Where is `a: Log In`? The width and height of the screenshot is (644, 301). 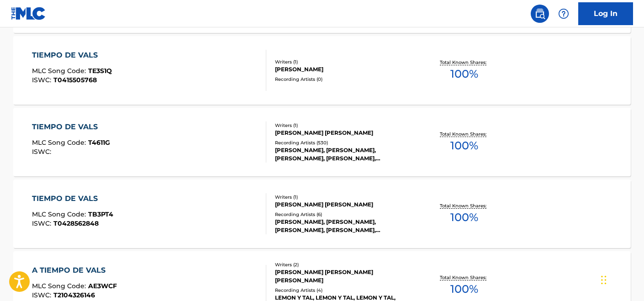 a: Log In is located at coordinates (606, 14).